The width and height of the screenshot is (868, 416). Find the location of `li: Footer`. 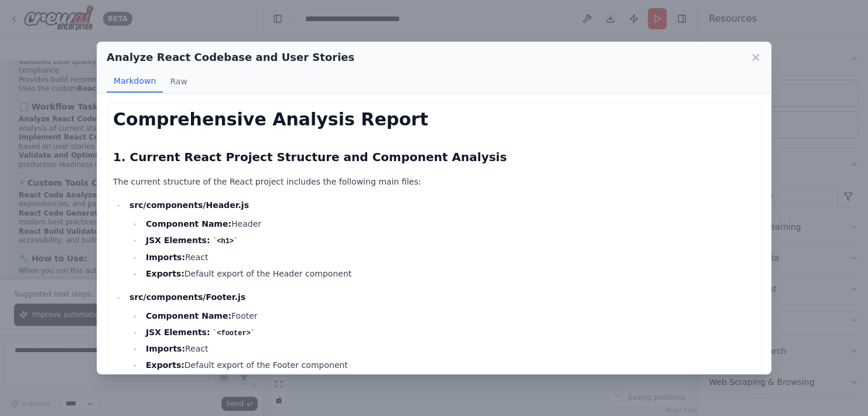

li: Footer is located at coordinates (449, 316).